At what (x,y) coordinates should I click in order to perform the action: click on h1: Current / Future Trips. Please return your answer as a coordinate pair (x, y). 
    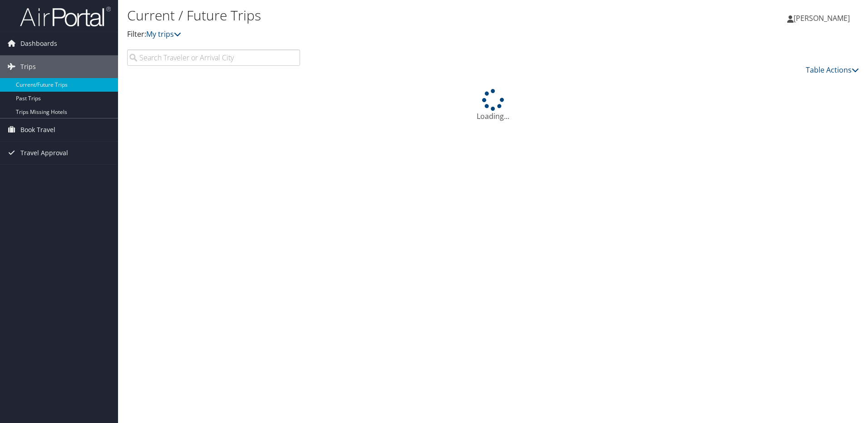
    Looking at the image, I should click on (371, 16).